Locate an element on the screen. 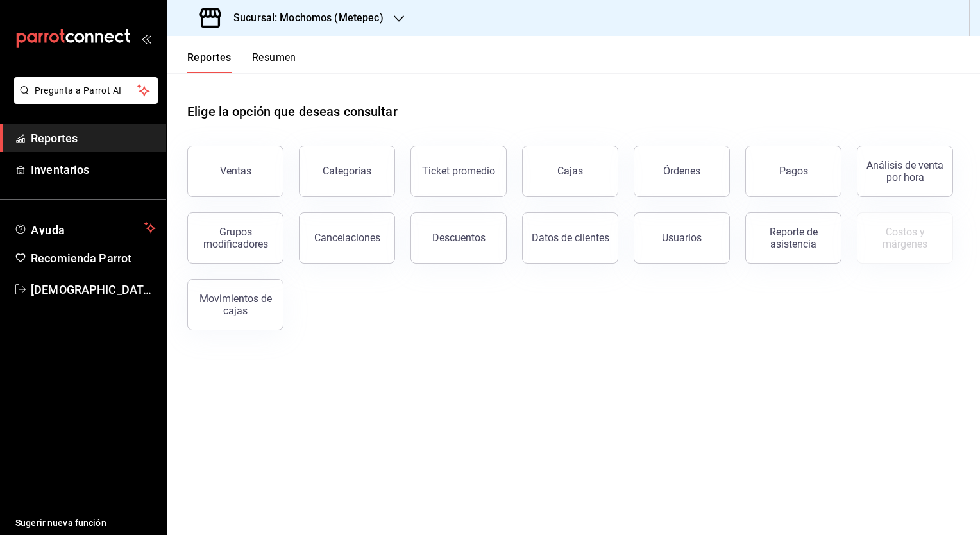  button: Análisis de venta por hora is located at coordinates (905, 171).